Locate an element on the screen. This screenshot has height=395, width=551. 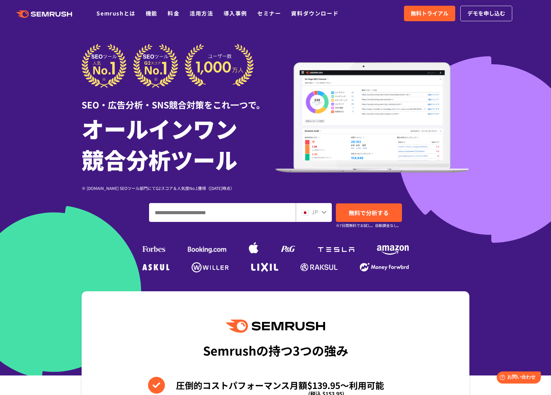
a: 無料で分析する is located at coordinates (369, 213).